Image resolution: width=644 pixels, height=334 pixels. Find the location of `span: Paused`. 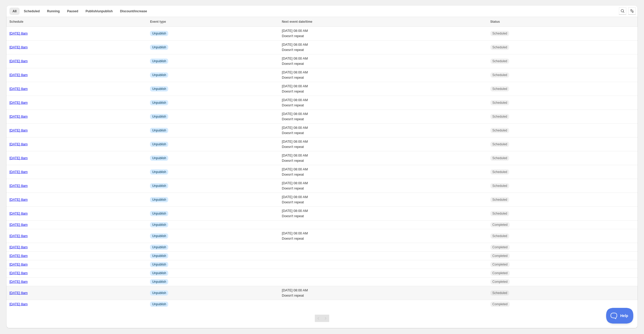

span: Paused is located at coordinates (73, 11).